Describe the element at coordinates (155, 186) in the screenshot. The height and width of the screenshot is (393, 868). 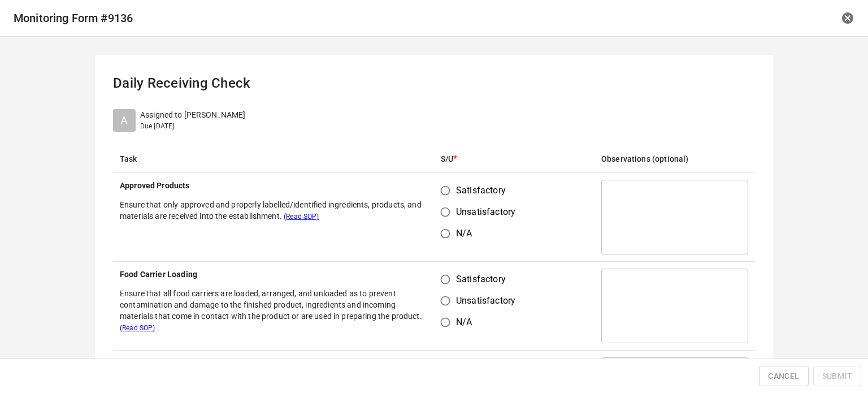
I see `b: Approved Products` at that location.